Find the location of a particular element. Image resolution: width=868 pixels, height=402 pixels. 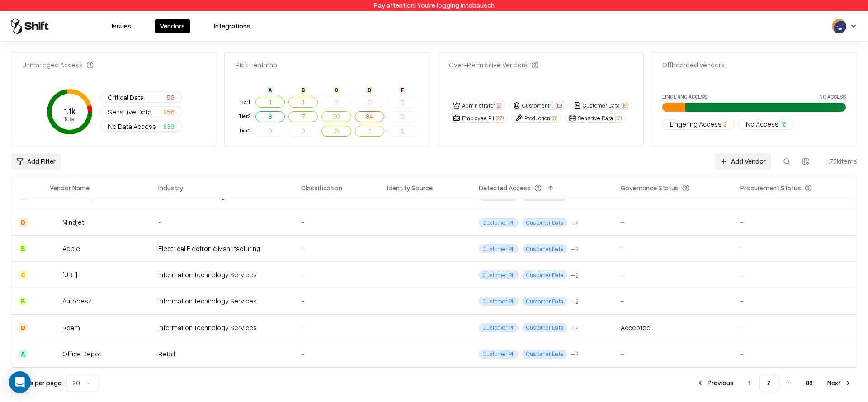

div: Autodesk is located at coordinates (77, 301).